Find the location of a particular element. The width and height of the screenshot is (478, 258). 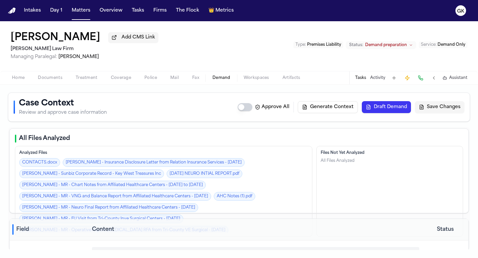

a: crownMetrics is located at coordinates (221, 11).